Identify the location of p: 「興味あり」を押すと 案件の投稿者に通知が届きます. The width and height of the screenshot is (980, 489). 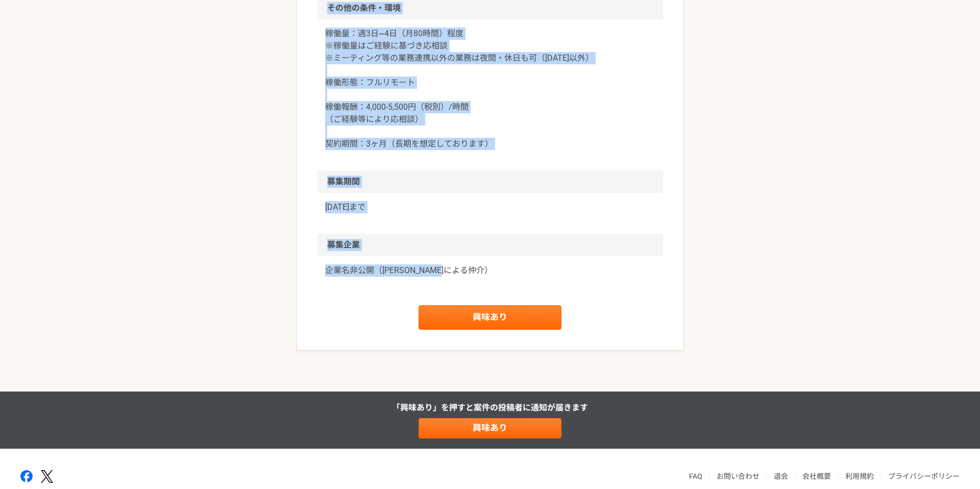
(490, 408).